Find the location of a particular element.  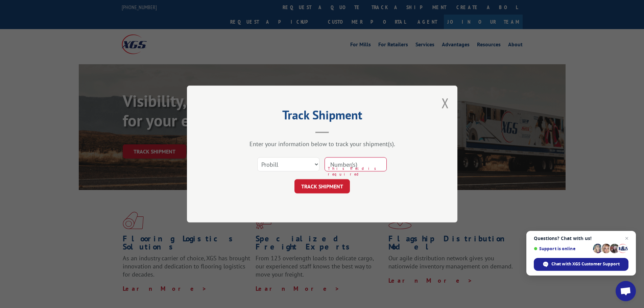

h2: Track Shipment is located at coordinates (322, 117).